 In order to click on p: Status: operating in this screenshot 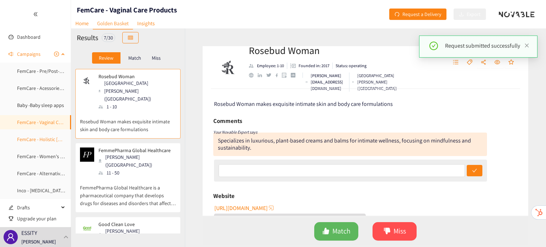, I will do `click(351, 66)`.